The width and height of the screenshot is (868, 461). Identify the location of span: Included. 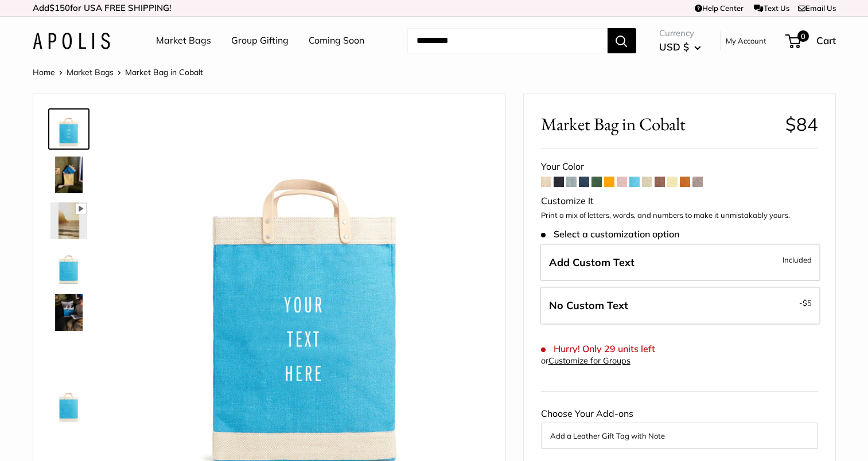
(797, 260).